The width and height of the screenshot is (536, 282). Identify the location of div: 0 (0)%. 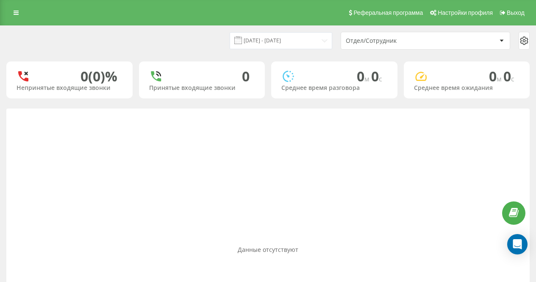
(99, 76).